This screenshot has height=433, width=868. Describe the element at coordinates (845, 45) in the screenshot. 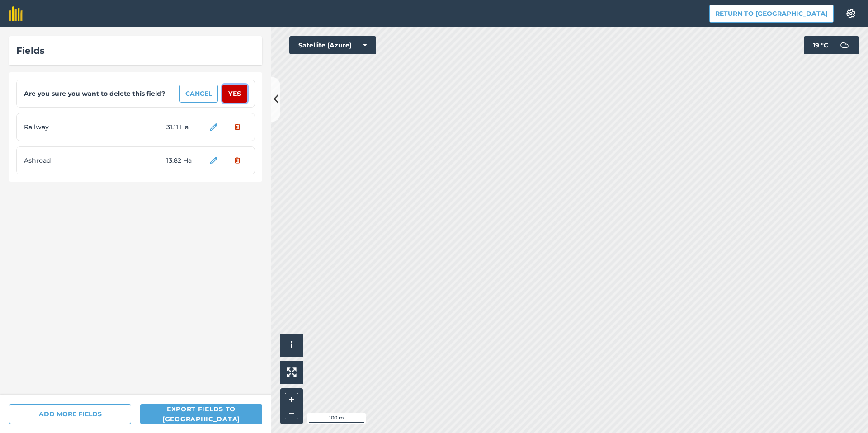

I see `img: svg+xml;base64,PD94bWwgdmVyc2lvbj0iMS4wIiBlbmNvZGluZz0idXRmLTgiPz4KPCEtLSBHZW5lcmF0b3I6IEFkb2JlIE...` at that location.